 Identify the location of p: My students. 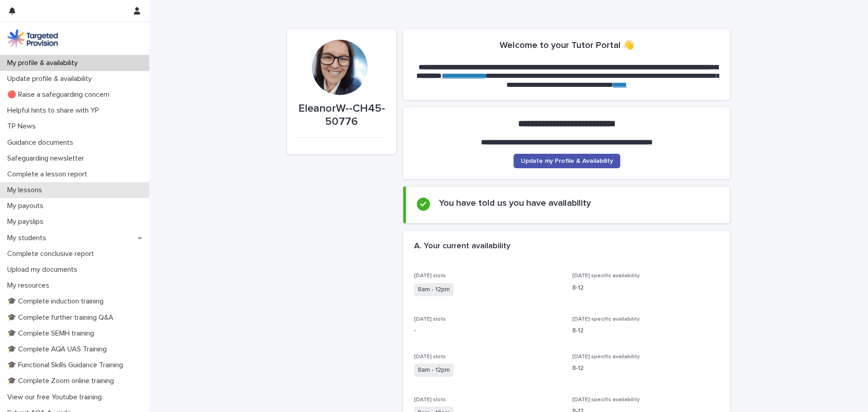
(28, 238).